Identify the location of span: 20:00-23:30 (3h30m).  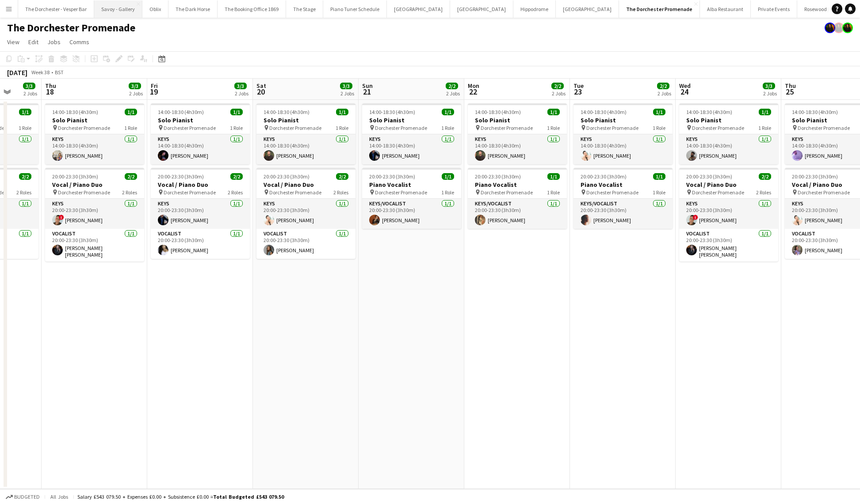
(709, 176).